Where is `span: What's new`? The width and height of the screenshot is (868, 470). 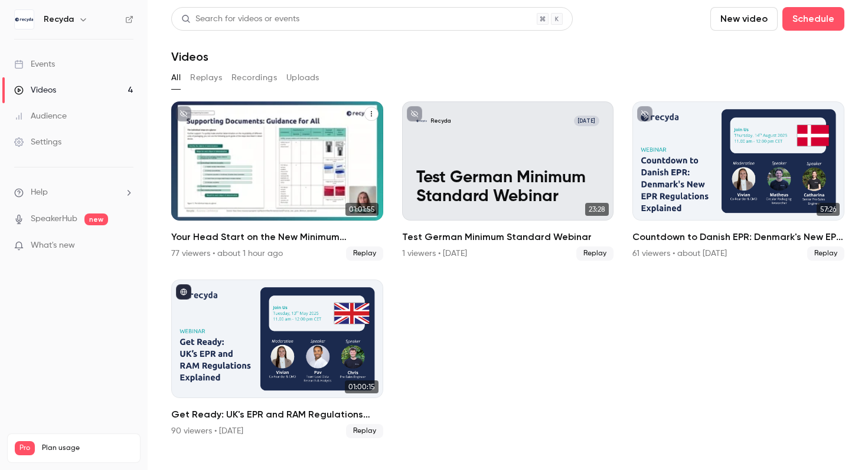 span: What's new is located at coordinates (52, 246).